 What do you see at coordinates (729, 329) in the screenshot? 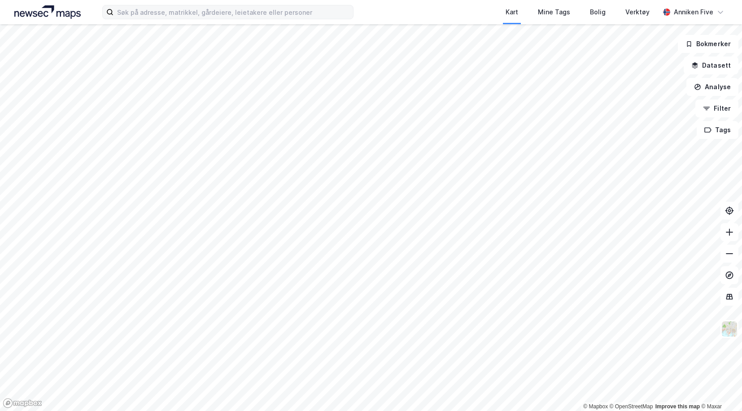
I see `img: Z` at bounding box center [729, 329].